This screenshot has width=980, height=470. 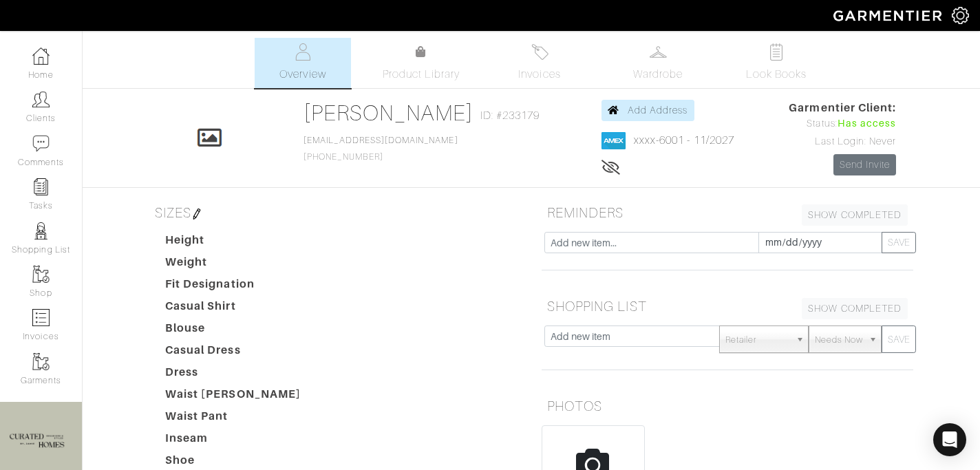 What do you see at coordinates (233, 331) in the screenshot?
I see `dt: Blouse` at bounding box center [233, 331].